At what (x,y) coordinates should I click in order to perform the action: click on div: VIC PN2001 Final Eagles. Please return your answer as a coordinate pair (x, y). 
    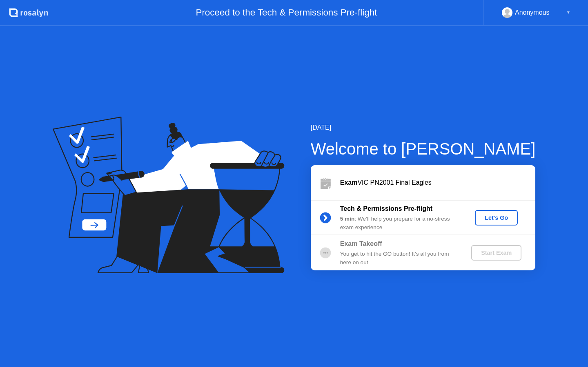
    Looking at the image, I should click on (438, 183).